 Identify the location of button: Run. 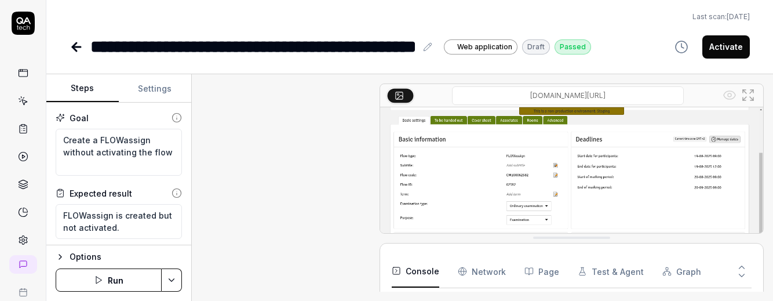
(108, 280).